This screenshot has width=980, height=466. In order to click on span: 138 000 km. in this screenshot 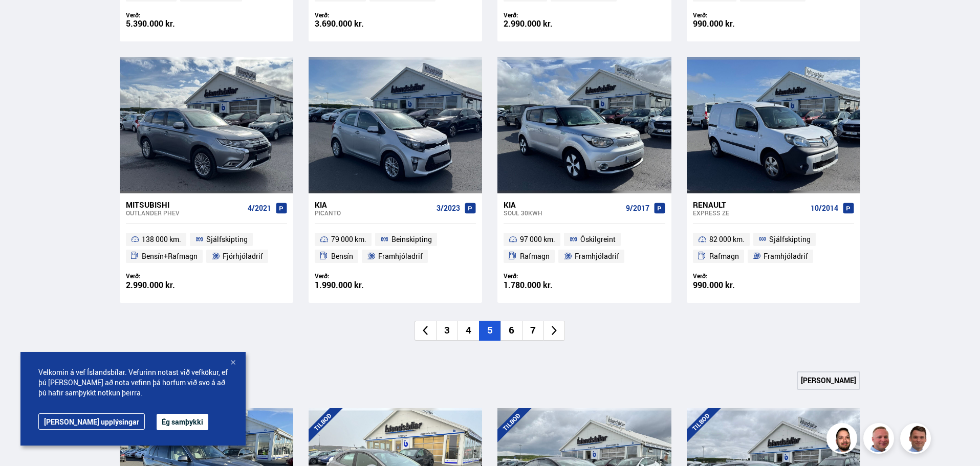, I will do `click(162, 239)`.